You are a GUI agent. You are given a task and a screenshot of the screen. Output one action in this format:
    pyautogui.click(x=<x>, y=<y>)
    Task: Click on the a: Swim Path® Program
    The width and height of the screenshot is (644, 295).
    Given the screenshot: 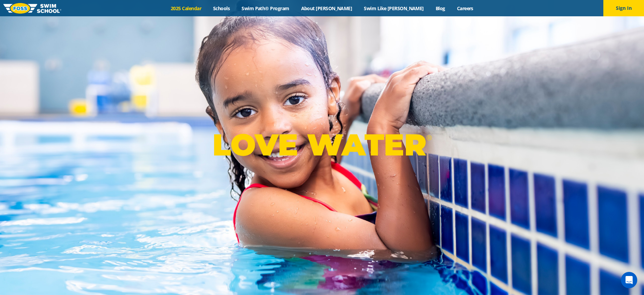 What is the action you would take?
    pyautogui.click(x=266, y=8)
    